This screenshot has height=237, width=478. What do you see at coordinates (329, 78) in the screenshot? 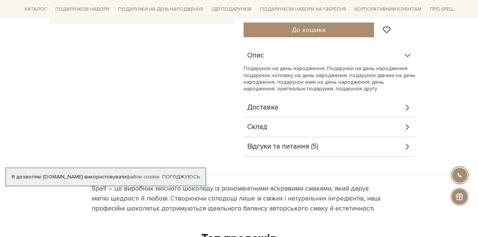
I see `p: Подарунок на день народження, Подарунки на день народження, подарунок чоловіку на день народження...` at bounding box center [329, 78].